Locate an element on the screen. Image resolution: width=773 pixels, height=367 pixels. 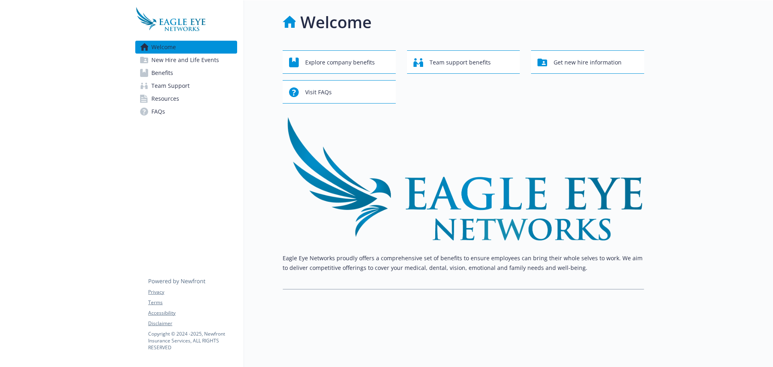
a: Team Support is located at coordinates (186, 86).